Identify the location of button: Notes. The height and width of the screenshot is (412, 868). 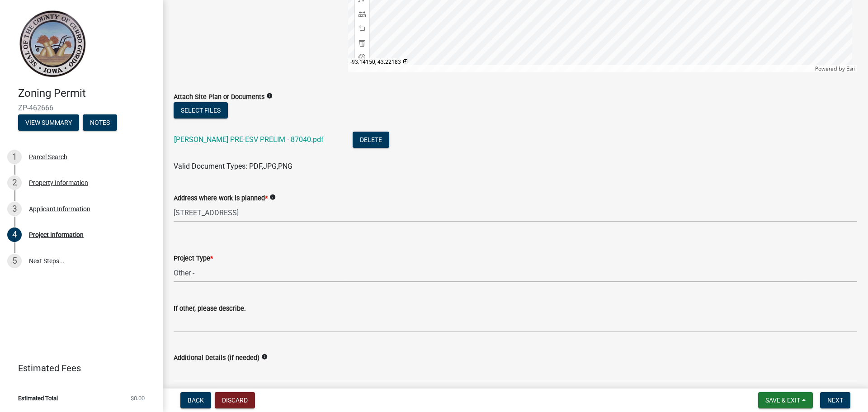
(100, 122).